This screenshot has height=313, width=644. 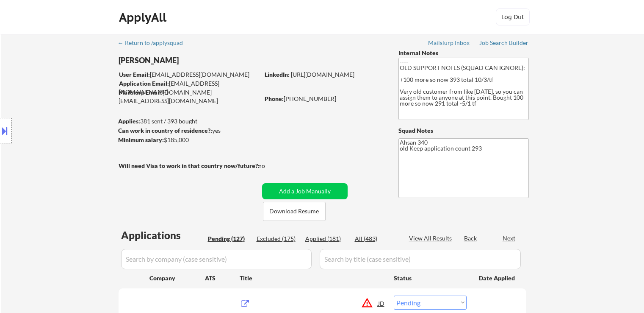 I want to click on button: Add a Job Manually, so click(x=305, y=192).